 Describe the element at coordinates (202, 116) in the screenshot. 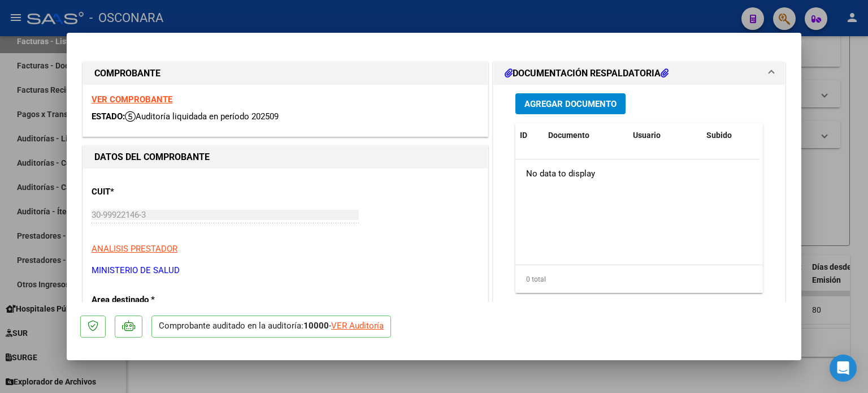

I see `span: Auditoría liquidada en período 202509` at that location.